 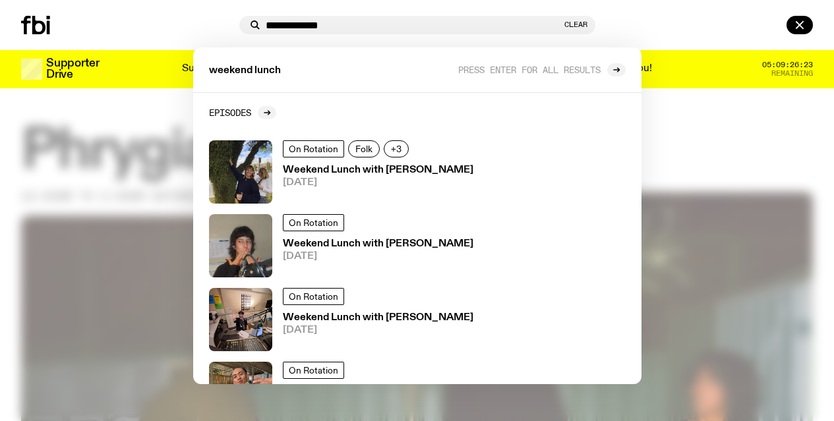 What do you see at coordinates (241, 246) in the screenshot?
I see `img: Ella in the studio covering for Jim.` at bounding box center [241, 246].